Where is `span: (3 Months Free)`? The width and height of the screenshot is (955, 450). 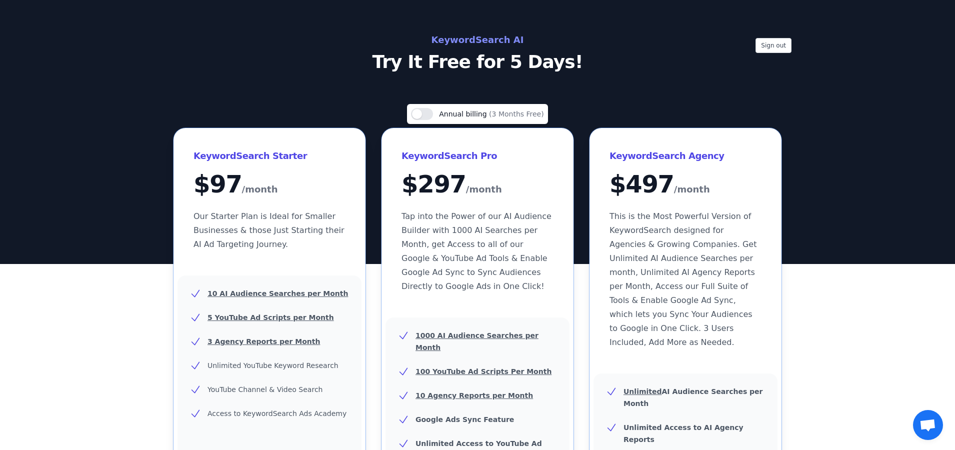
span: (3 Months Free) is located at coordinates (517, 114).